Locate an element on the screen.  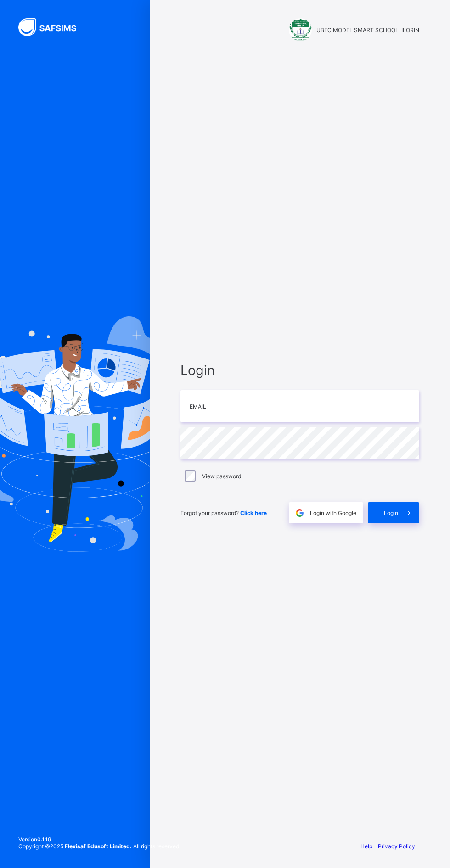
span: Version 0.1.19 is located at coordinates (99, 839).